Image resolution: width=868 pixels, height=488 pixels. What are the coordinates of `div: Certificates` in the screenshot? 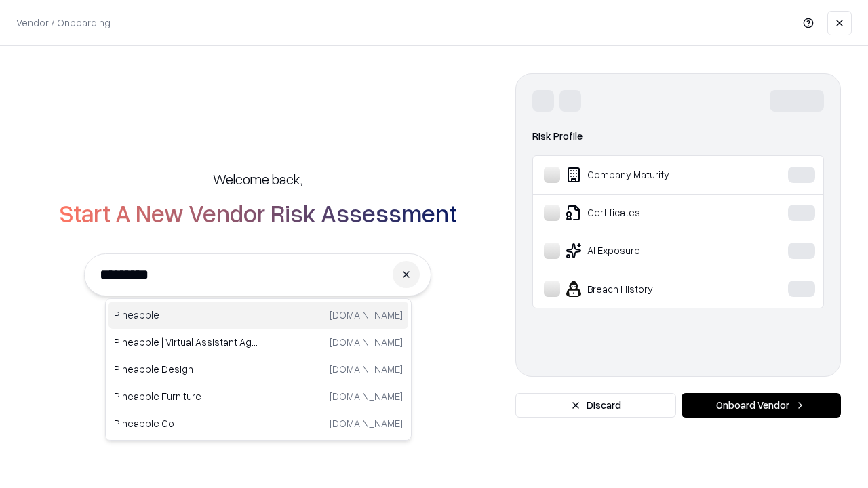 It's located at (645, 213).